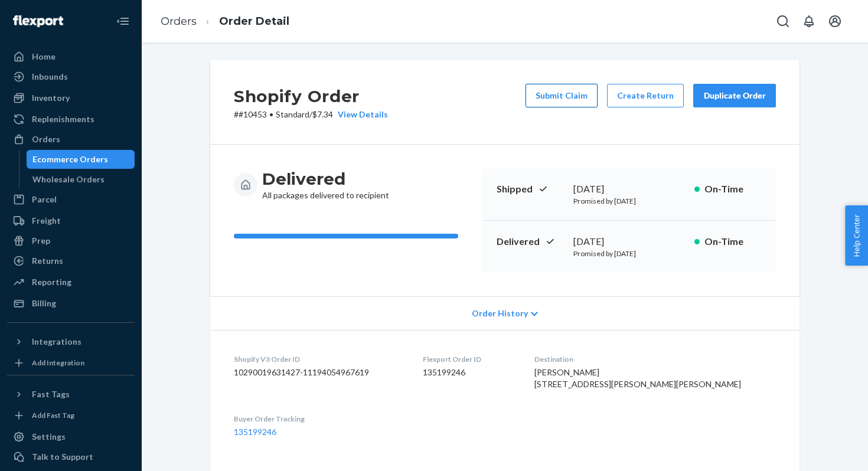  What do you see at coordinates (51, 283) in the screenshot?
I see `div: Reporting` at bounding box center [51, 283].